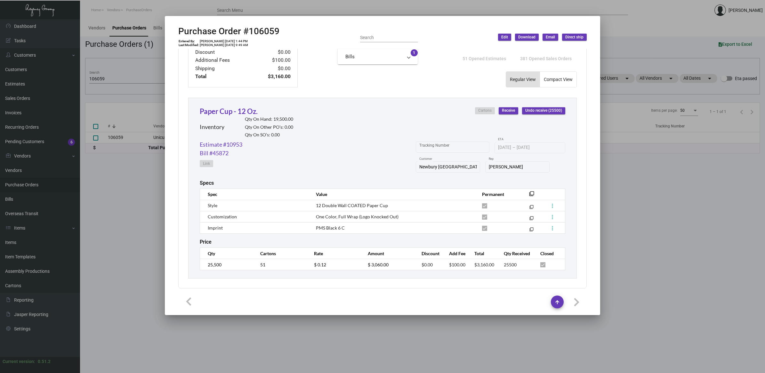  Describe the element at coordinates (550, 37) in the screenshot. I see `button: Email` at that location.